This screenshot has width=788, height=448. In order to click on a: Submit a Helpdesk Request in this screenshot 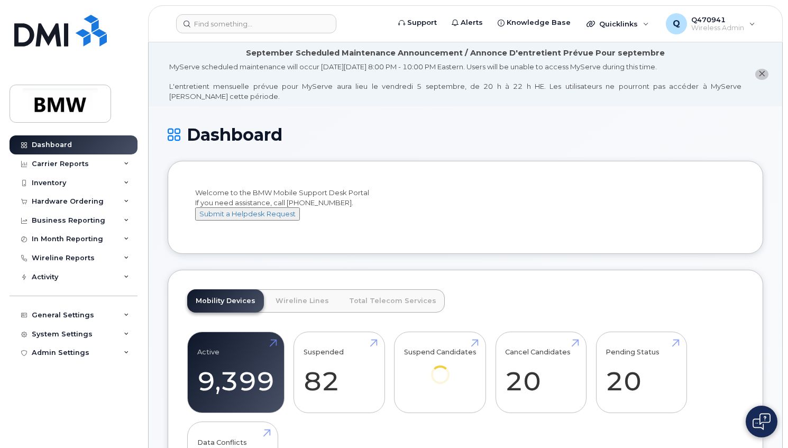, I will do `click(248, 214)`.